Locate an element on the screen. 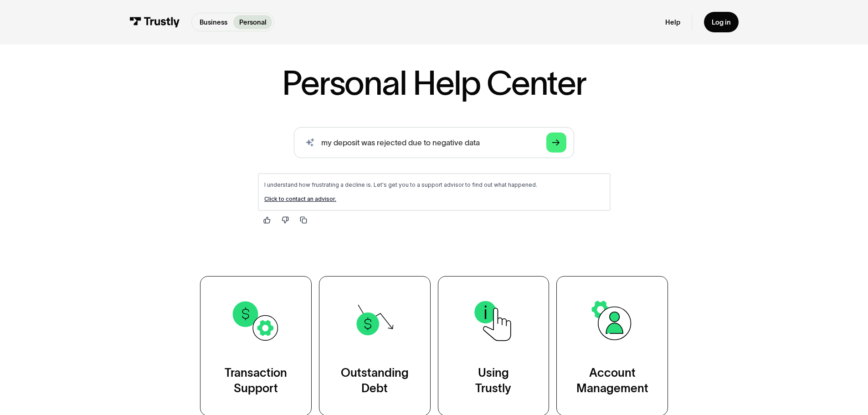 Image resolution: width=868 pixels, height=415 pixels. aside: Language selected: English (United States) is located at coordinates (32, 406).